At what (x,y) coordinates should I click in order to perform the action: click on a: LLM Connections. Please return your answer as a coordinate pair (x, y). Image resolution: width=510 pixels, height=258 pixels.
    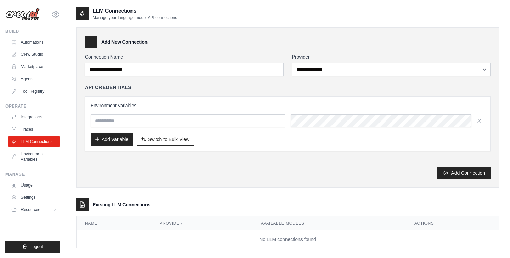
    Looking at the image, I should click on (34, 142).